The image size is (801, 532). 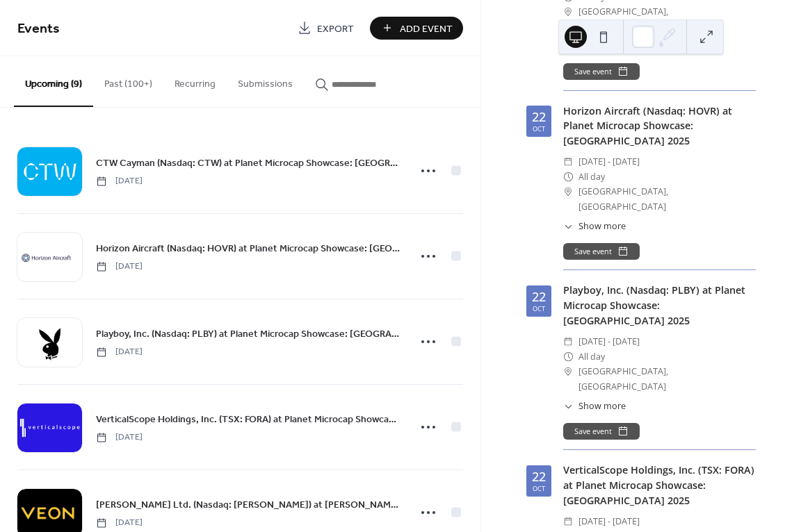 What do you see at coordinates (195, 81) in the screenshot?
I see `button: Recurring` at bounding box center [195, 81].